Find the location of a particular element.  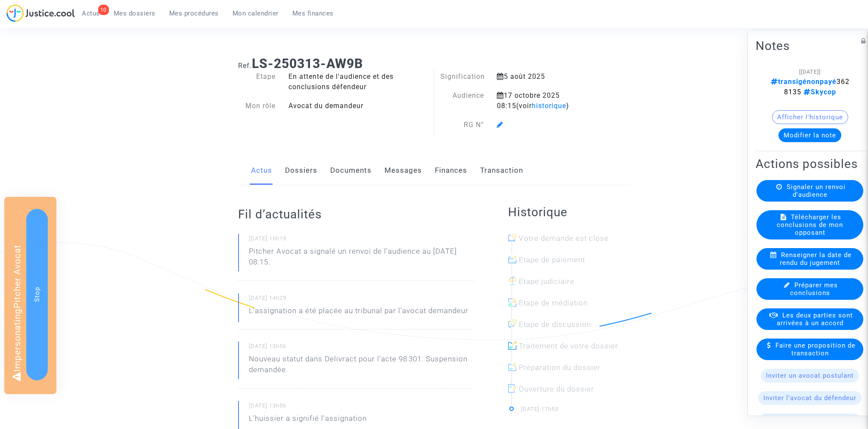

span: Mon calendrier is located at coordinates (255, 14).